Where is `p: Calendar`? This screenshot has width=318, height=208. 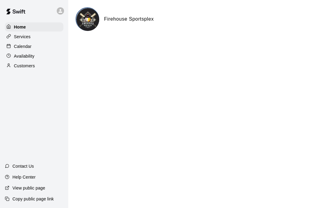 p: Calendar is located at coordinates (23, 46).